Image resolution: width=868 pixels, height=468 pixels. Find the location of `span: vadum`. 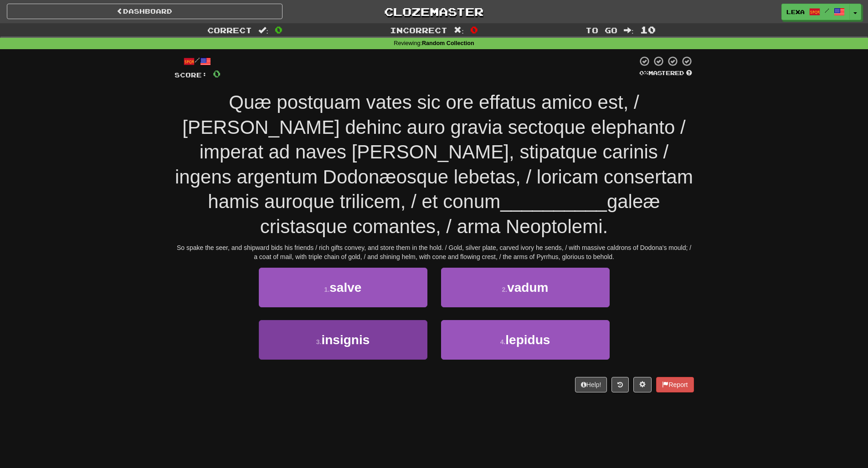

span: vadum is located at coordinates (528, 287).